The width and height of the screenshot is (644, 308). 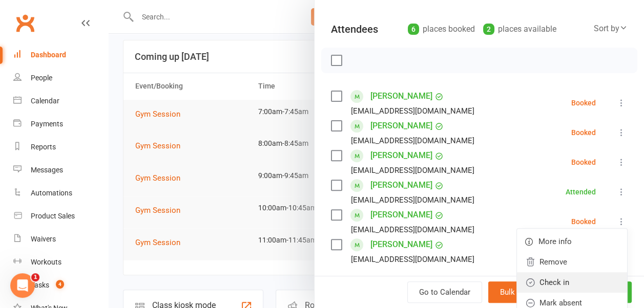 I want to click on div: Waivers, so click(x=43, y=239).